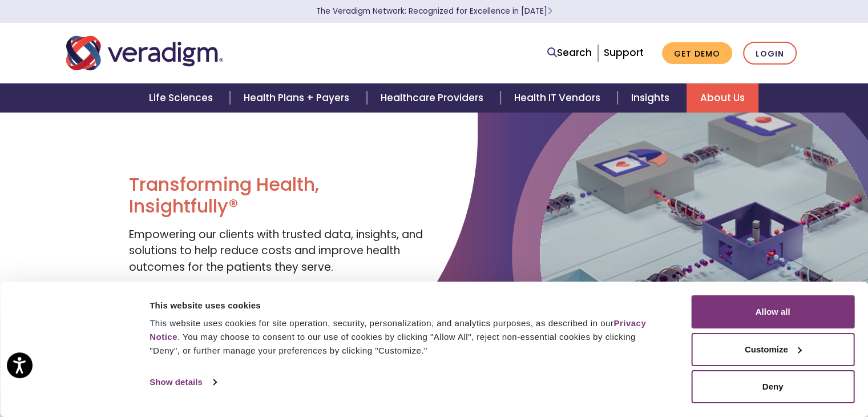 The image size is (868, 417). I want to click on button: Deny, so click(772, 386).